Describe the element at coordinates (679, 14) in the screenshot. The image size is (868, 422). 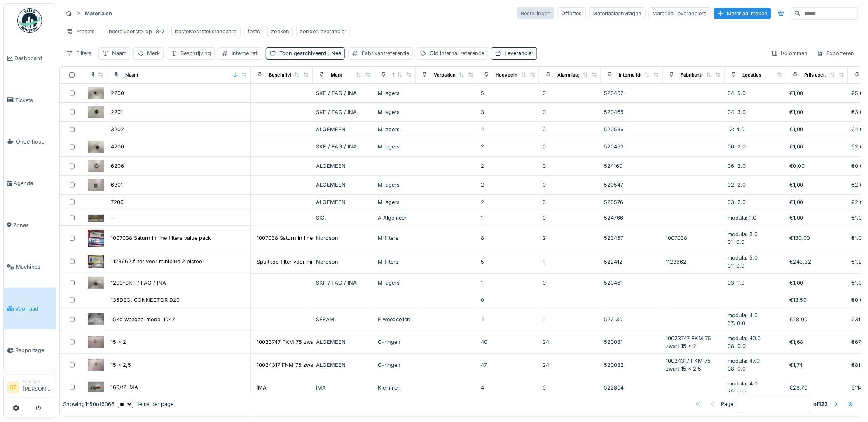
I see `div: Materiaal leveranciers` at that location.